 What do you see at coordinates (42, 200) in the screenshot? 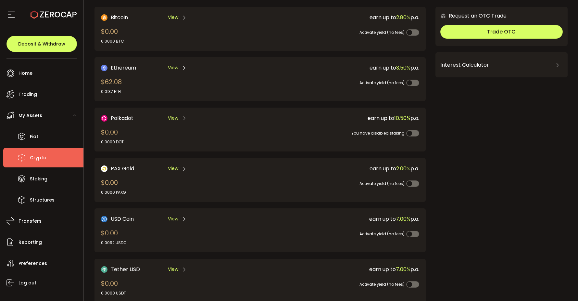
I see `span: Structures` at bounding box center [42, 200].